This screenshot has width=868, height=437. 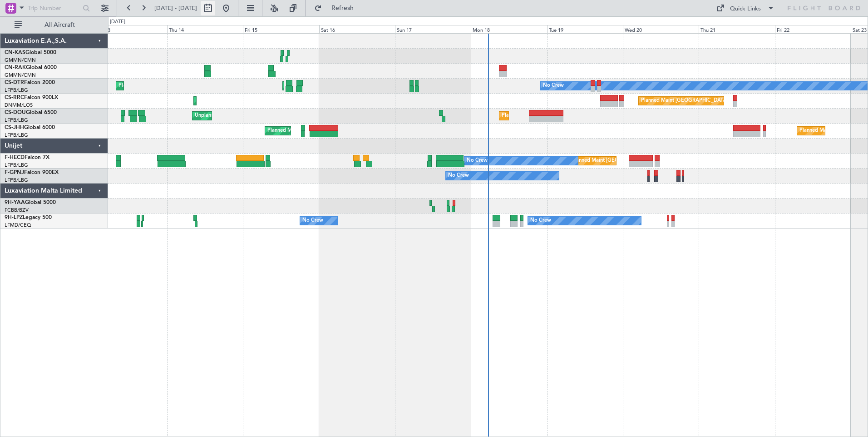 What do you see at coordinates (745, 9) in the screenshot?
I see `div: Quick Links` at bounding box center [745, 9].